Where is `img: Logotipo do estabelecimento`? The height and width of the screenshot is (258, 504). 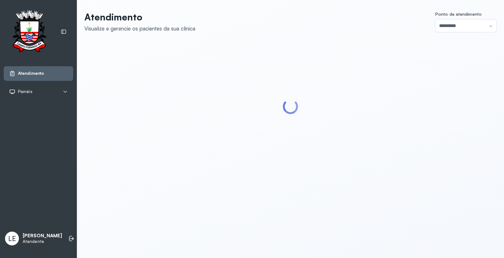 img: Logotipo do estabelecimento is located at coordinates (29, 32).